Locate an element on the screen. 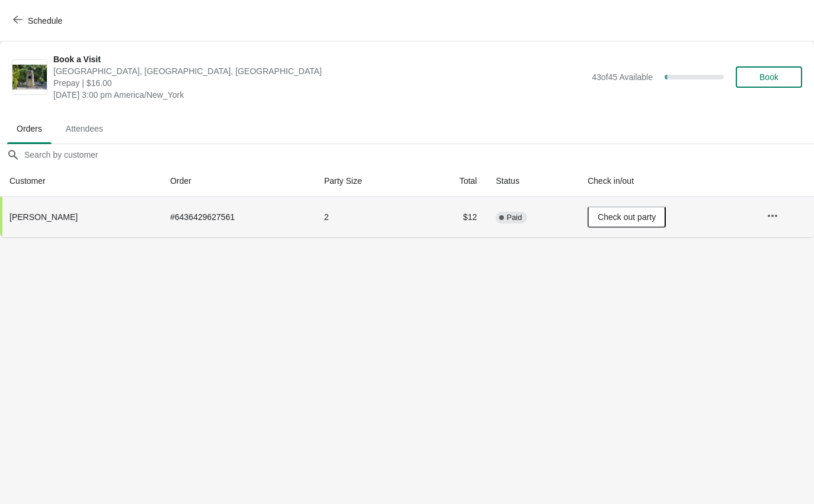 The height and width of the screenshot is (504, 814). span: Attendees is located at coordinates (84, 128).